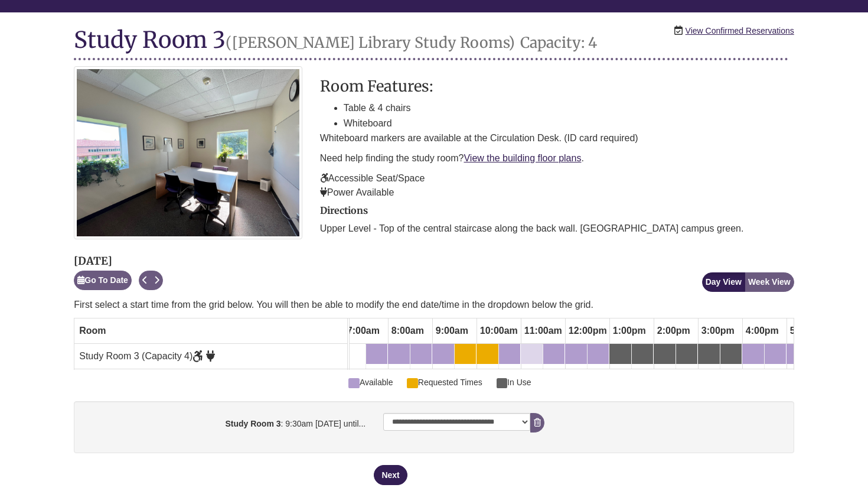 This screenshot has width=868, height=491. What do you see at coordinates (557, 138) in the screenshot?
I see `p: Whiteboard markers are available at the Circulation Desk. (ID card required)` at bounding box center [557, 138].